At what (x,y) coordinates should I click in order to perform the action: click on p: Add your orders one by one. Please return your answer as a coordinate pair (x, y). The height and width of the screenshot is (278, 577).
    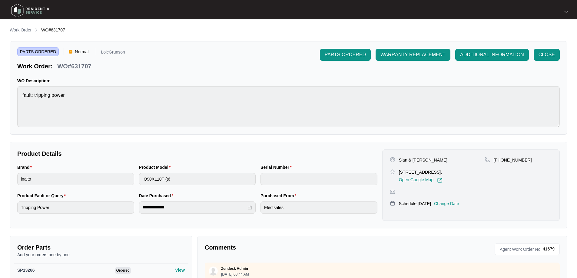
    Looking at the image, I should click on (101, 255).